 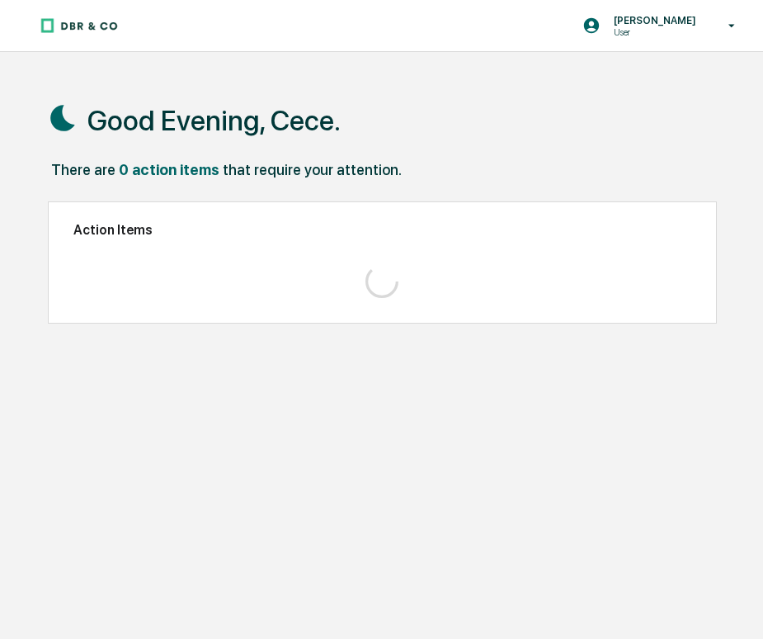 What do you see at coordinates (382, 229) in the screenshot?
I see `h2: Action Items` at bounding box center [382, 229].